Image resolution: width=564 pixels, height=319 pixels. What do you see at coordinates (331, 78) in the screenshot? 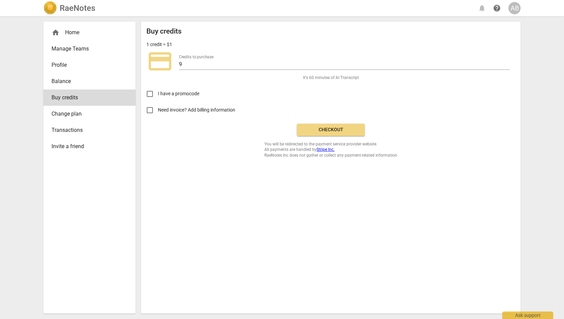
I see `span: It's 60 minutes of AI Transcript` at bounding box center [331, 78].